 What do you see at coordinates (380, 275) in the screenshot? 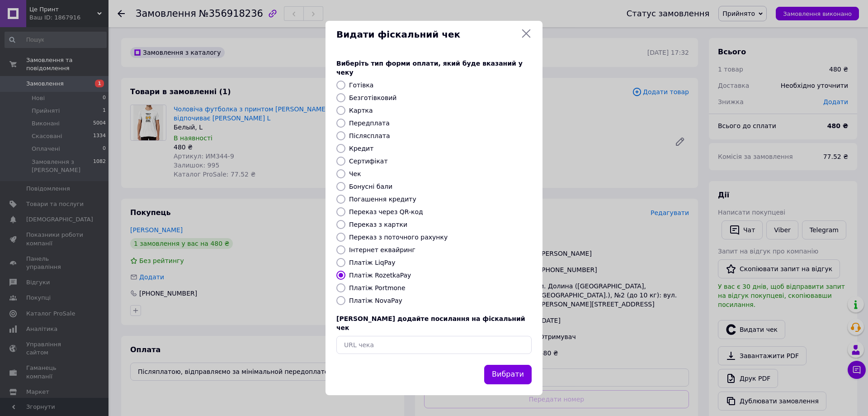
I see `label: Платіж RozetkaPay` at bounding box center [380, 275].